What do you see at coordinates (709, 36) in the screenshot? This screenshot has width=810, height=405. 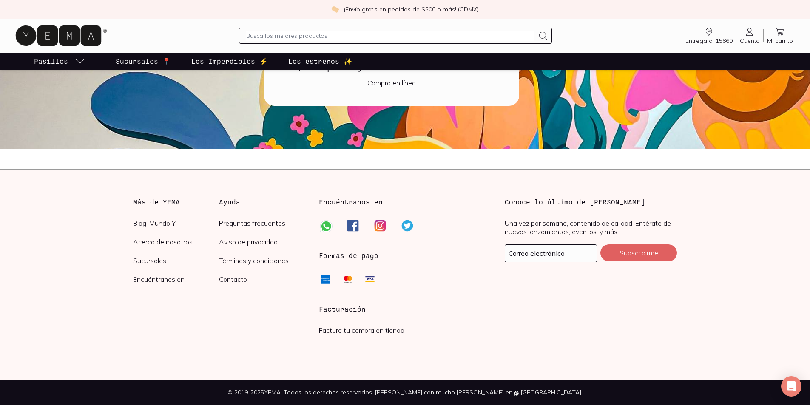 I see `a: Entrega a: 15860` at bounding box center [709, 36].